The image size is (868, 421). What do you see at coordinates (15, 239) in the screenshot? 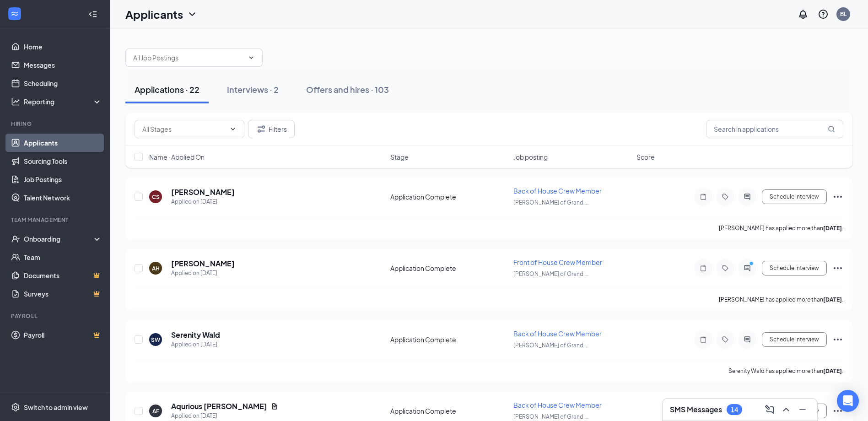
I see `svg: UserCheck` at bounding box center [15, 239].